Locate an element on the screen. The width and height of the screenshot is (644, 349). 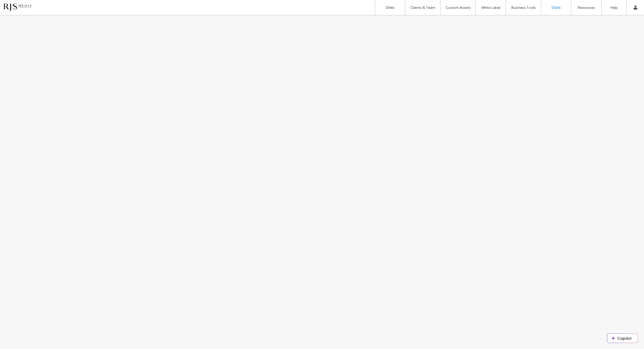
label: Business Tools is located at coordinates (523, 8).